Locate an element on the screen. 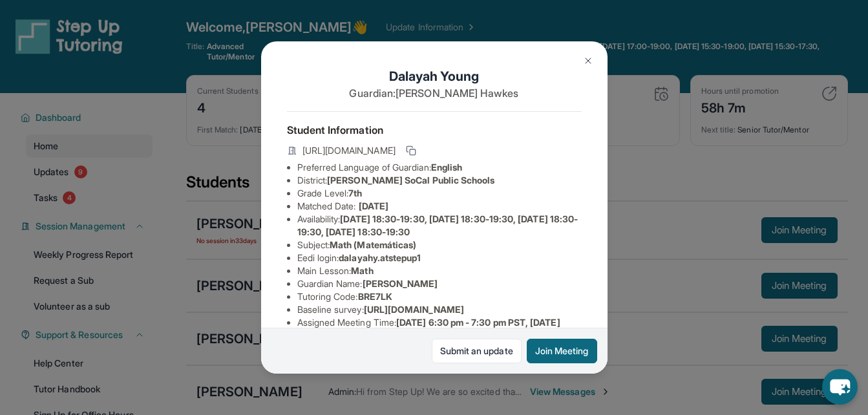  button: chat-button is located at coordinates (839, 386).